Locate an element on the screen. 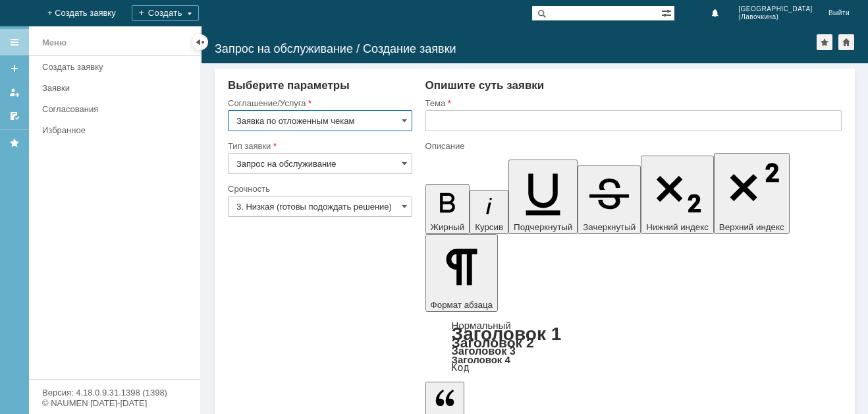 The image size is (868, 414). span: Расширенный поиск is located at coordinates (667, 12).